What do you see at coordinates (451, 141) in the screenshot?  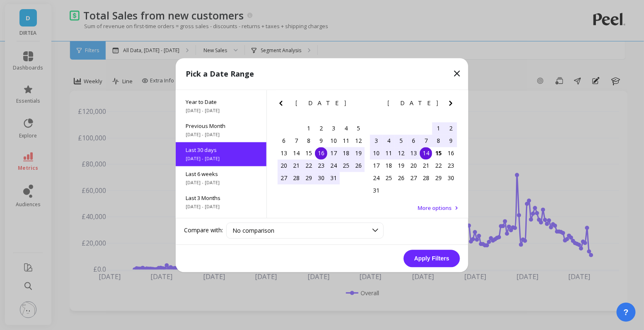 I see `div: Choose Saturday, August 9th, 2025` at bounding box center [451, 141].